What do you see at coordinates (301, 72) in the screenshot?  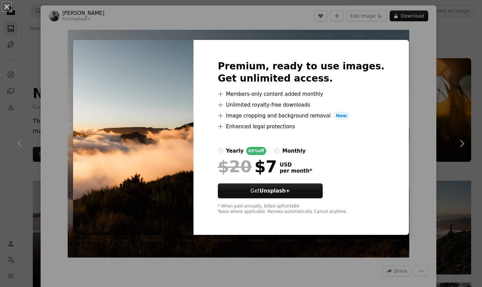 I see `h2: Premium, ready to use images. Get unlimited access.` at bounding box center [301, 72].